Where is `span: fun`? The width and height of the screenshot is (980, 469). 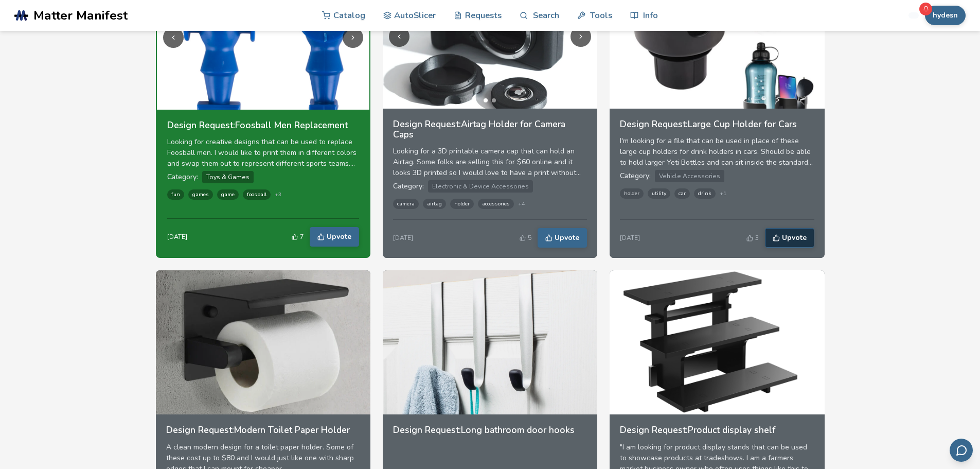 span: fun is located at coordinates (175, 194).